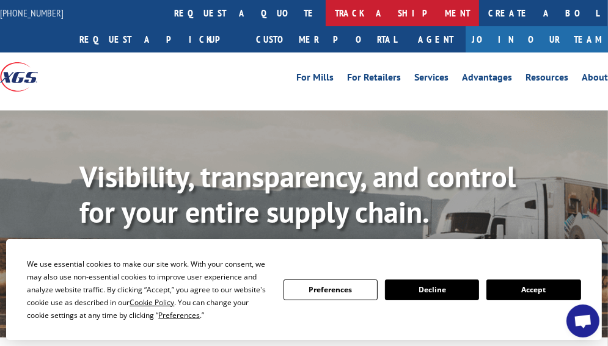 This screenshot has width=608, height=346. I want to click on a: Advantages, so click(487, 79).